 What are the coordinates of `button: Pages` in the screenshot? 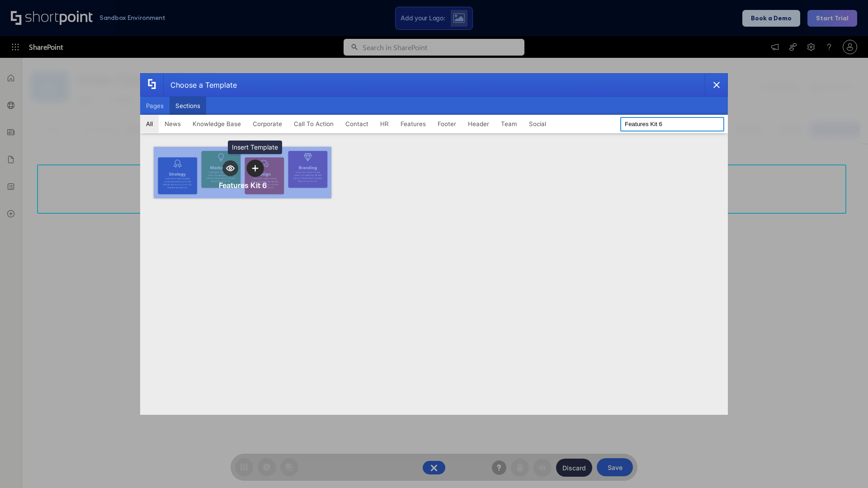 It's located at (155, 105).